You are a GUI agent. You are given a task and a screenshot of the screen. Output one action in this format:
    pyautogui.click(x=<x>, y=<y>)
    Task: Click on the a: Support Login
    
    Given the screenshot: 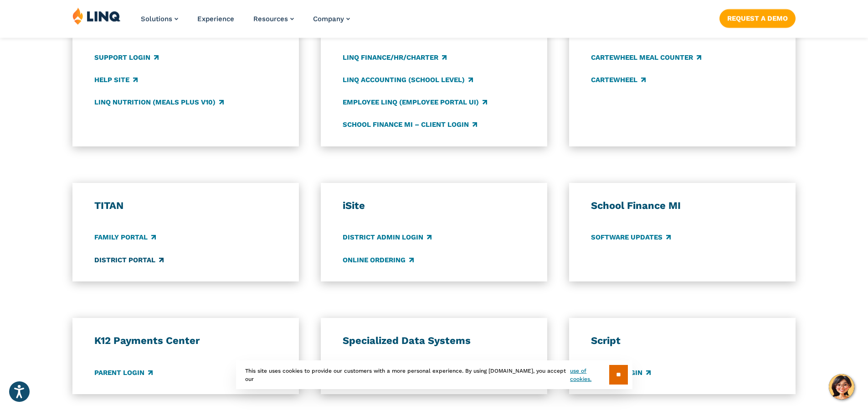 What is the action you would take?
    pyautogui.click(x=126, y=58)
    